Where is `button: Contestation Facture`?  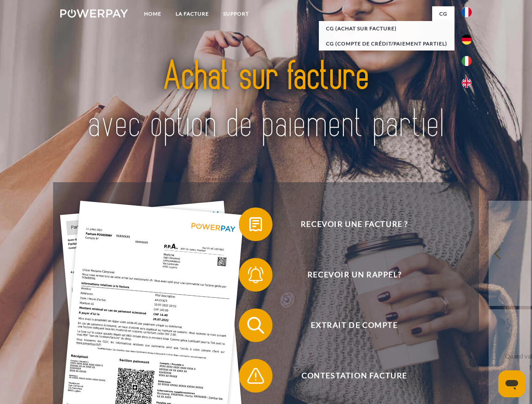 button: Contestation Facture is located at coordinates (348, 376).